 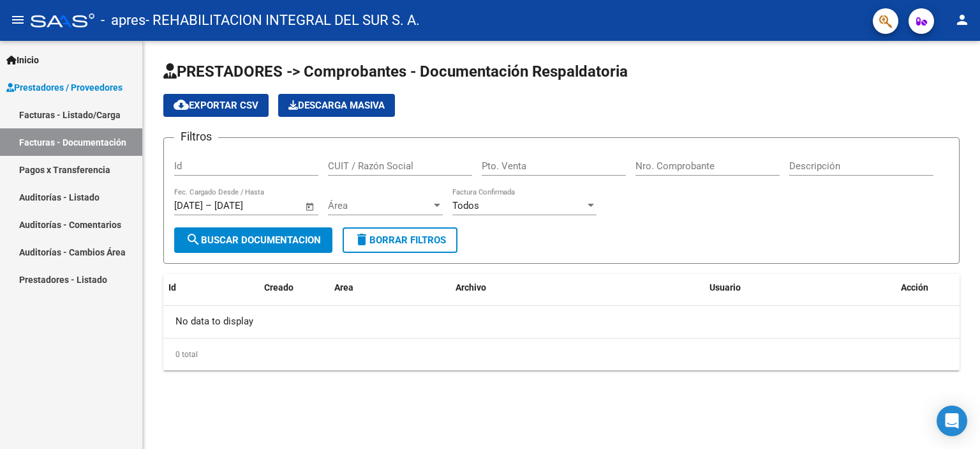 What do you see at coordinates (471, 287) in the screenshot?
I see `span: Archivo` at bounding box center [471, 287].